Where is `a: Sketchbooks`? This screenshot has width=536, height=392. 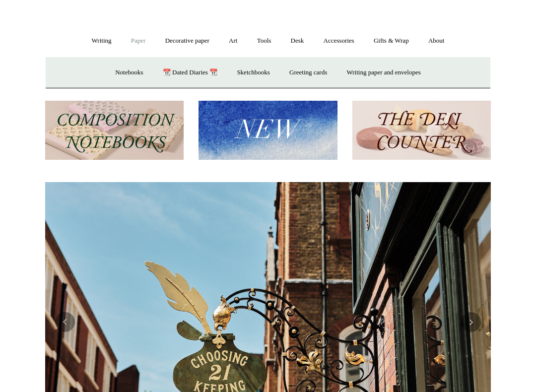
a: Sketchbooks is located at coordinates (253, 72).